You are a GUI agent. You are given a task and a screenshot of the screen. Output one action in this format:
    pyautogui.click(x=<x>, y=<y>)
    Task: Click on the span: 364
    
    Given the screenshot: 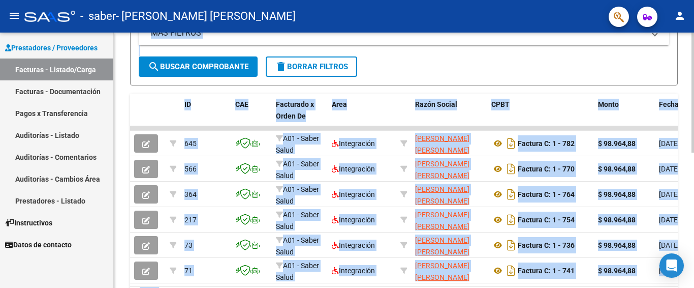 What is the action you would take?
    pyautogui.click(x=191, y=194)
    